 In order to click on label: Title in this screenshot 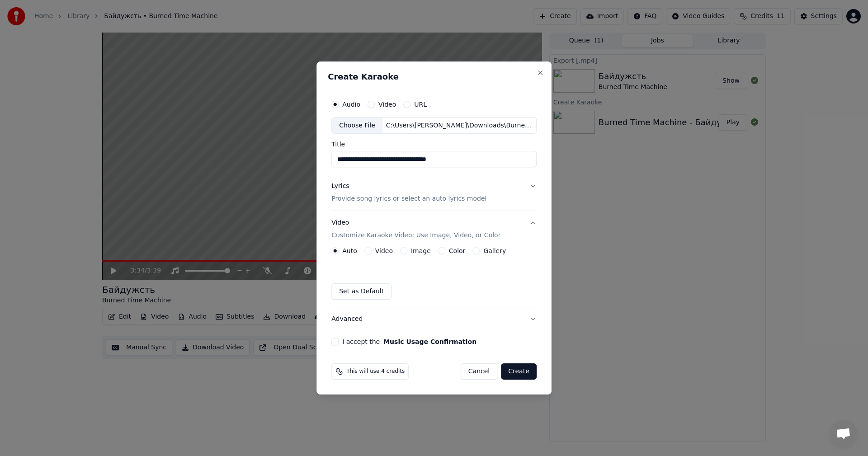, I will do `click(434, 144)`.